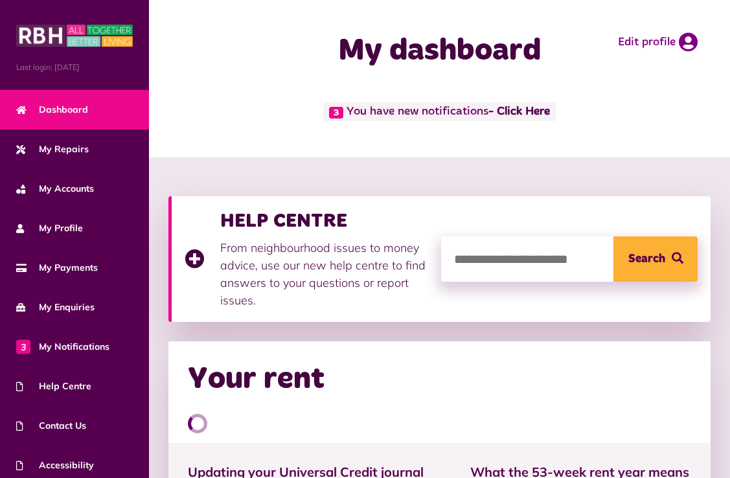  Describe the element at coordinates (49, 228) in the screenshot. I see `span: My Profile` at that location.